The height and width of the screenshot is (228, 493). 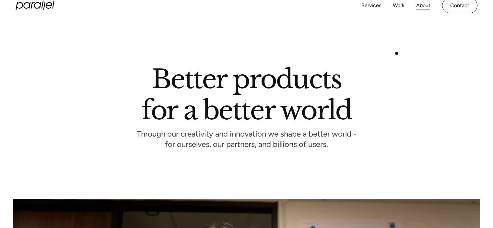 What do you see at coordinates (35, 6) in the screenshot?
I see `a: home` at bounding box center [35, 6].